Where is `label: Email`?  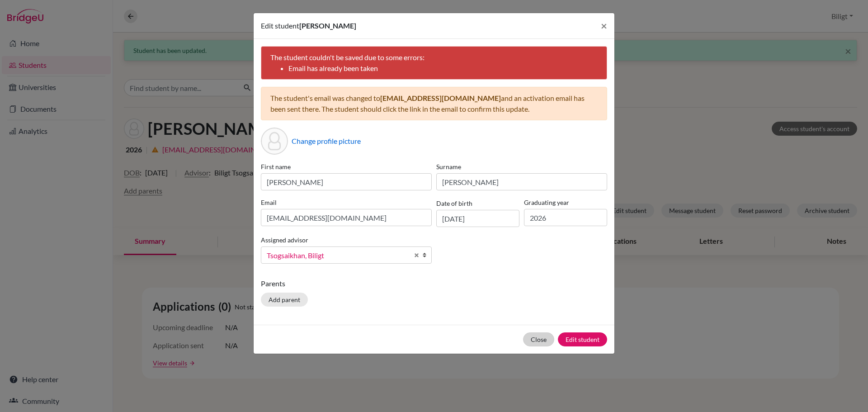
label: Email is located at coordinates (346, 202).